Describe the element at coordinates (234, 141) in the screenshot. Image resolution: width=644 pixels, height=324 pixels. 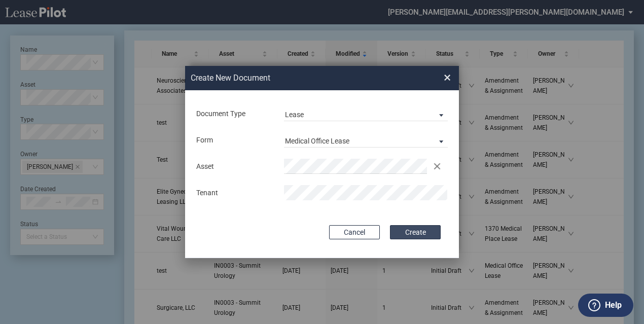
I see `div: Form` at that location.